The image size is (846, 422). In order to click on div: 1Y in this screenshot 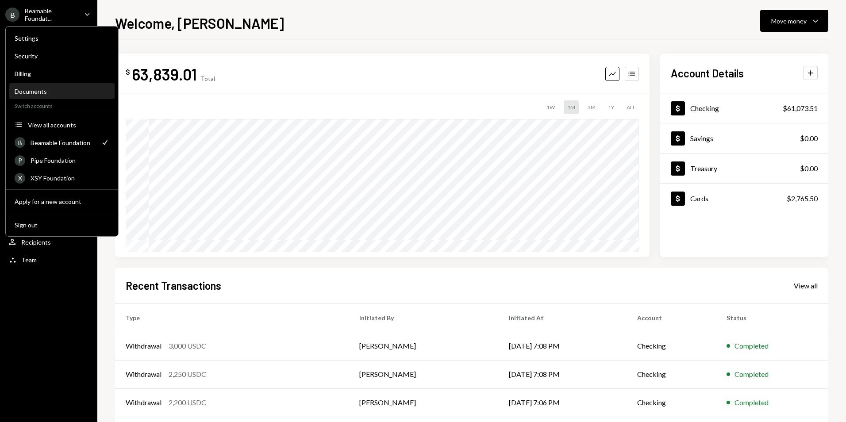, I will do `click(611, 107)`.